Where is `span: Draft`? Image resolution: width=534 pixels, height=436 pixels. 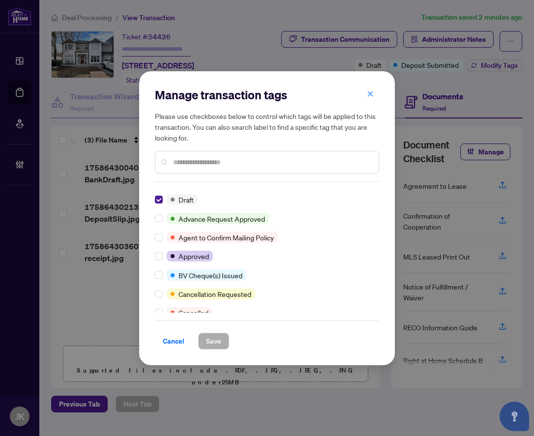 span: Draft is located at coordinates (186, 200).